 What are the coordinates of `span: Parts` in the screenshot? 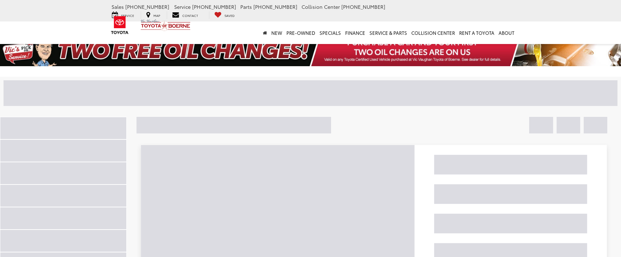 It's located at (246, 7).